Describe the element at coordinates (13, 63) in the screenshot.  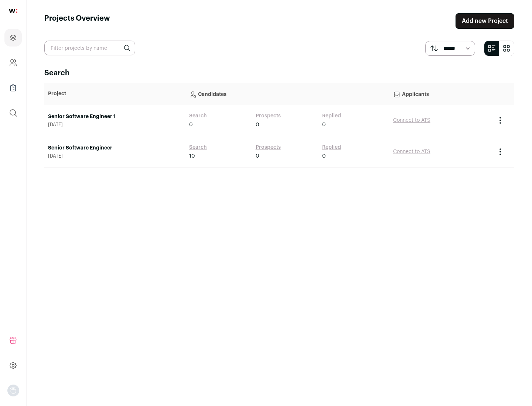
I see `a: Company and ATS Settings` at that location.